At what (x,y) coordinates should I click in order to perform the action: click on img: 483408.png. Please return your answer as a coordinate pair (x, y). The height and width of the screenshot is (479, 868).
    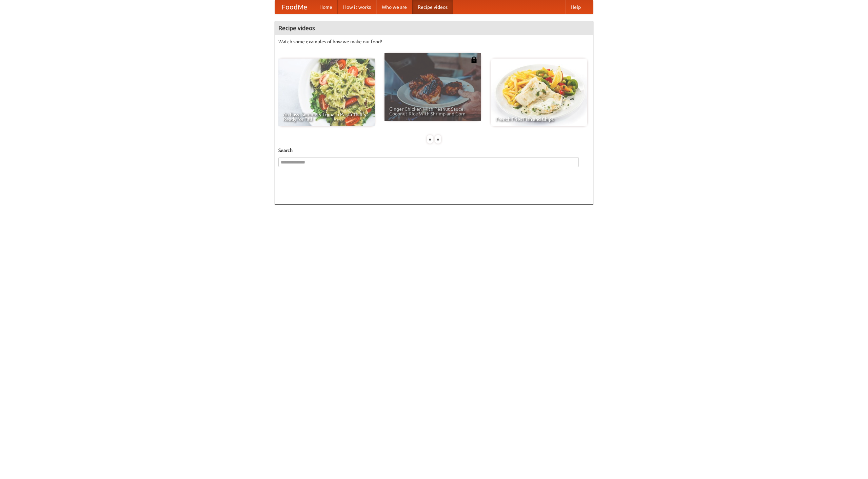
    Looking at the image, I should click on (474, 60).